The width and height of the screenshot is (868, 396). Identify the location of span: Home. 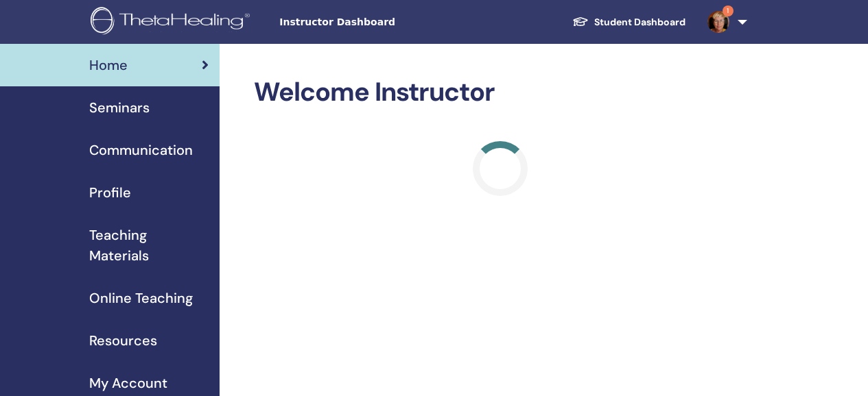
(109, 65).